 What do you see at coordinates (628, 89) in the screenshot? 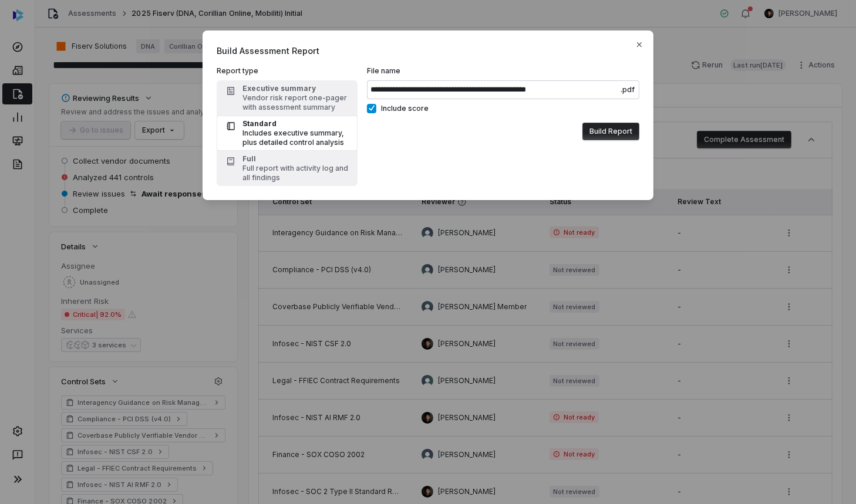
I see `span: .pdf` at bounding box center [628, 89].